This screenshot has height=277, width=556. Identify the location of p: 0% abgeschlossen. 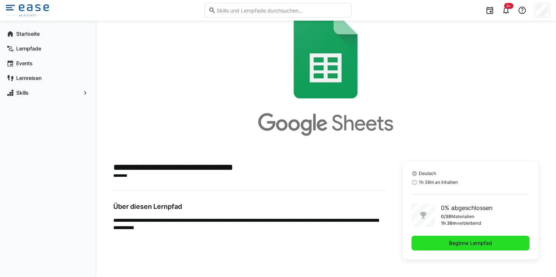
(467, 207).